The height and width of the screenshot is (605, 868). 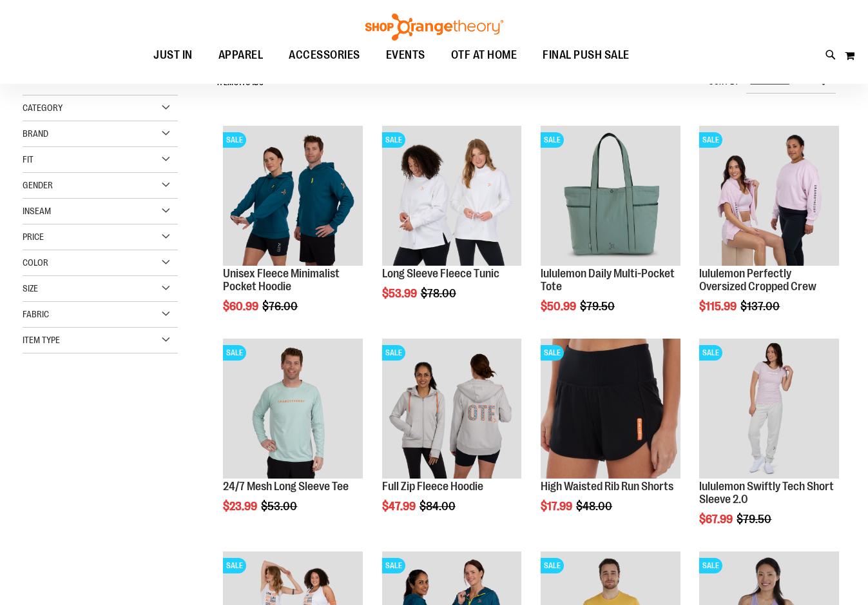 What do you see at coordinates (452, 409) in the screenshot?
I see `a: Main Image of 1457091SALE` at bounding box center [452, 409].